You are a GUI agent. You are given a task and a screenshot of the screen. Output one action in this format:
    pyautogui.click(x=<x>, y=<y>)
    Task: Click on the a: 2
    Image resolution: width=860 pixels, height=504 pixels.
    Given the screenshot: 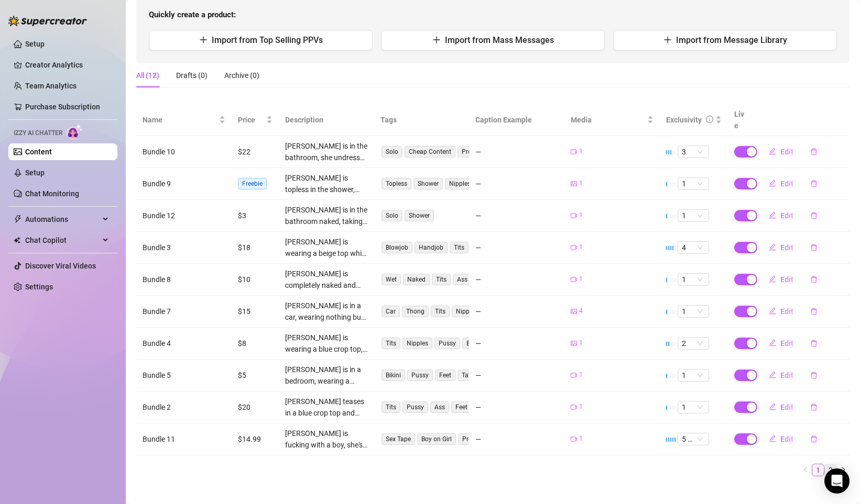 What is the action you would take?
    pyautogui.click(x=831, y=471)
    